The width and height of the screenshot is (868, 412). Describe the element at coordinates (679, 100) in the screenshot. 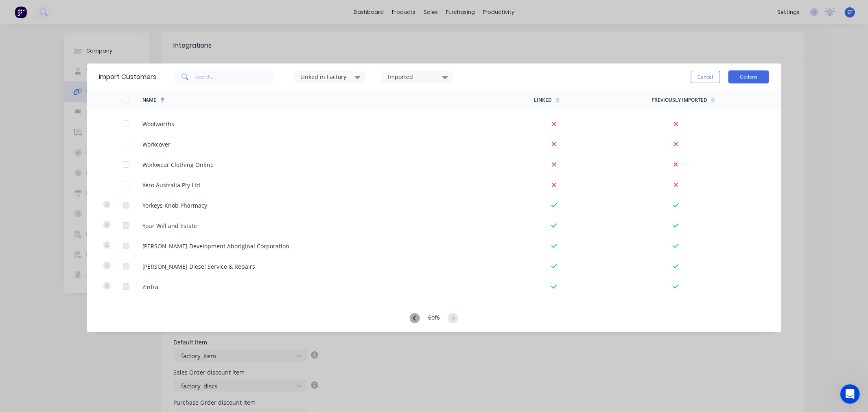

I see `div: Previously Imported` at that location.